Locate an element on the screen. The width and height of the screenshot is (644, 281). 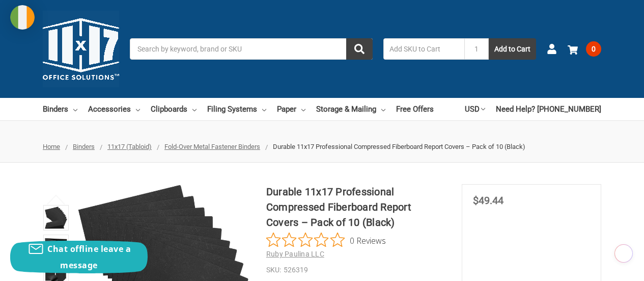
a: USD is located at coordinates (475, 109).